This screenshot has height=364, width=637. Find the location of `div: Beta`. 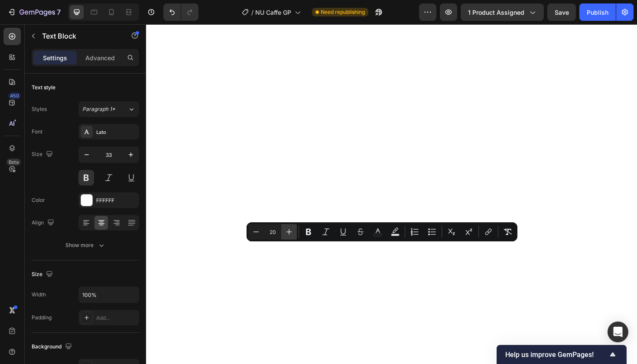

div: Beta is located at coordinates (13, 162).